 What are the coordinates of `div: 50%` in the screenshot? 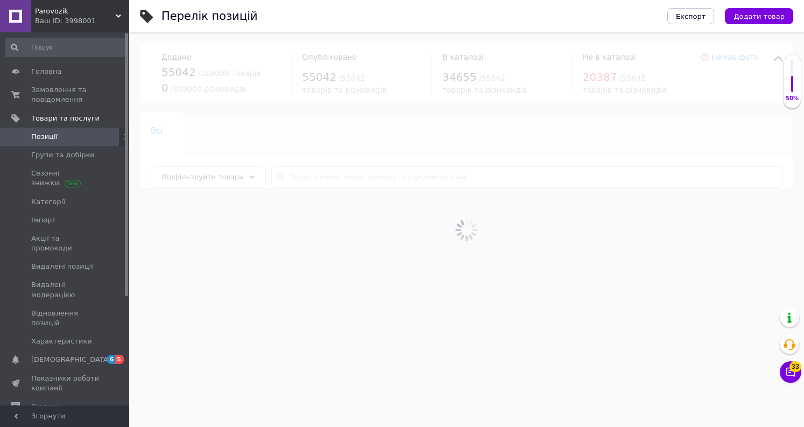 It's located at (792, 98).